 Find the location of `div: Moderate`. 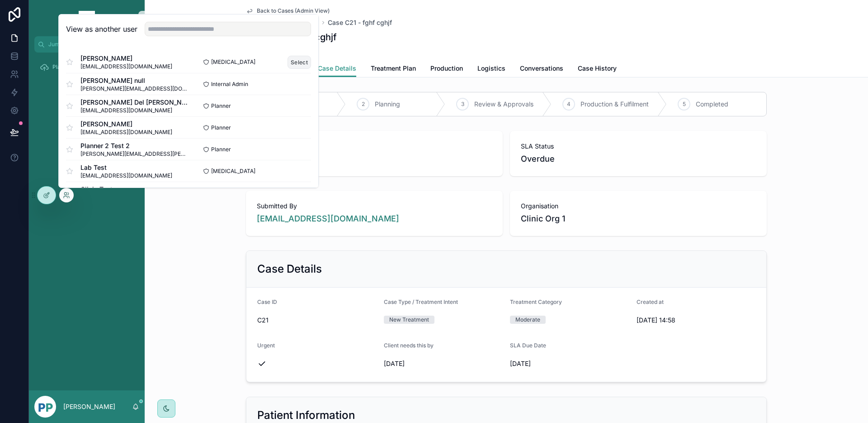

div: Moderate is located at coordinates (527, 319).